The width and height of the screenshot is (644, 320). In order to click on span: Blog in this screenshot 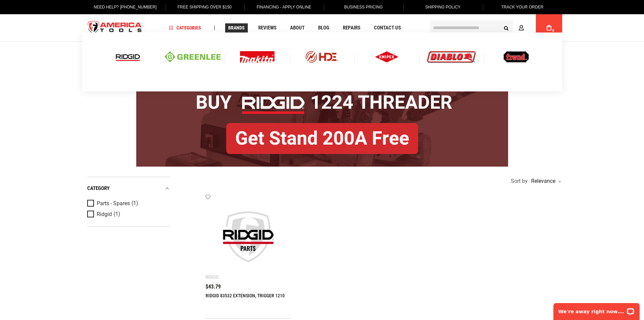, I will do `click(323, 28)`.